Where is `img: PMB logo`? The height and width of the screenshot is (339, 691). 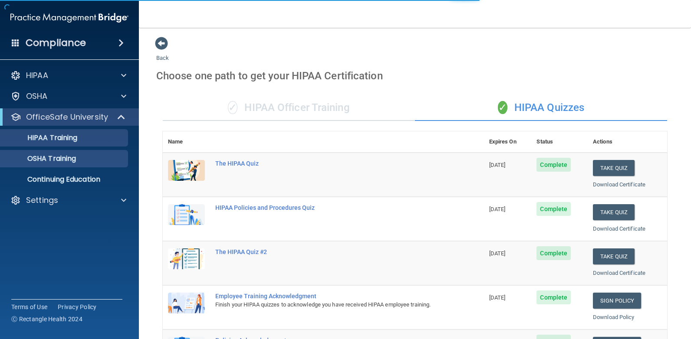
img: PMB logo is located at coordinates (69, 18).